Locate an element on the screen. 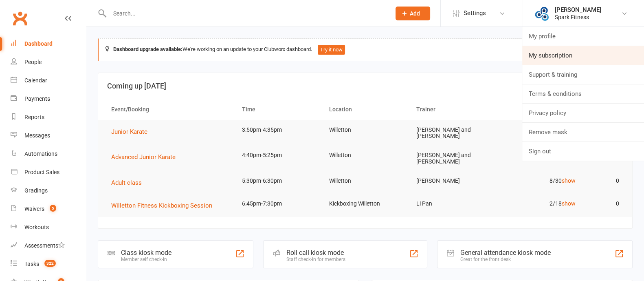 The width and height of the screenshot is (644, 281). a: My profile is located at coordinates (583, 36).